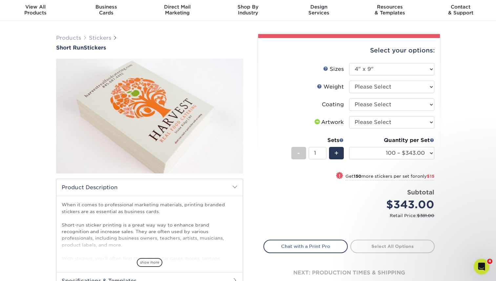  What do you see at coordinates (333, 105) in the screenshot?
I see `div: Coating` at bounding box center [333, 105].